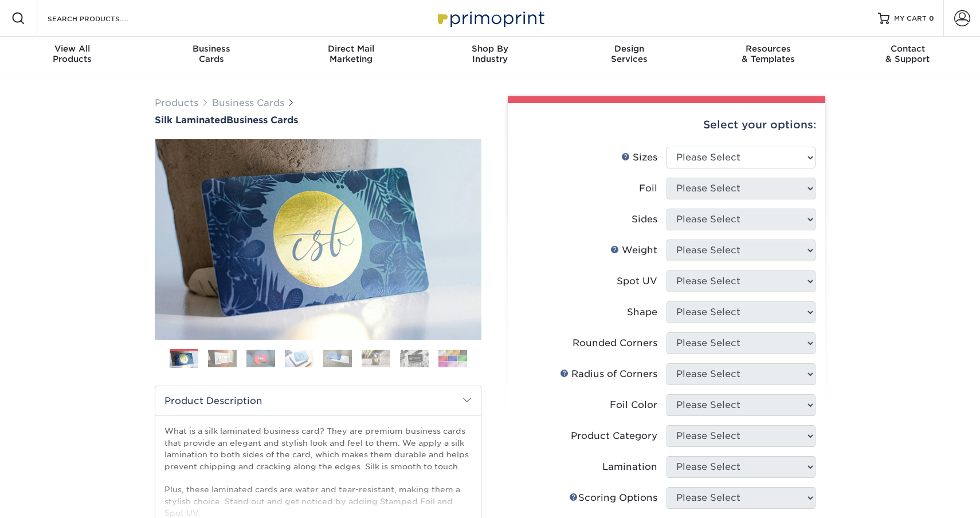 The width and height of the screenshot is (980, 518). I want to click on div: Shape, so click(642, 312).